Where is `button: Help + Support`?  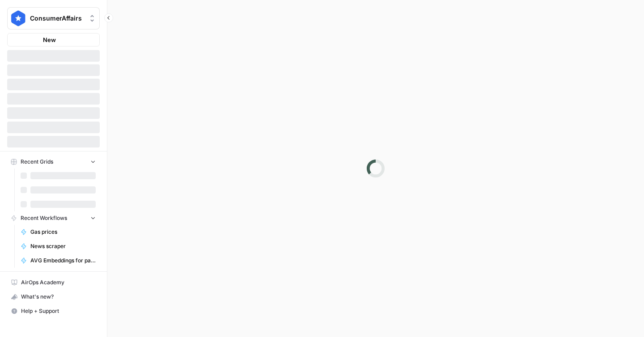
button: Help + Support is located at coordinates (53, 311).